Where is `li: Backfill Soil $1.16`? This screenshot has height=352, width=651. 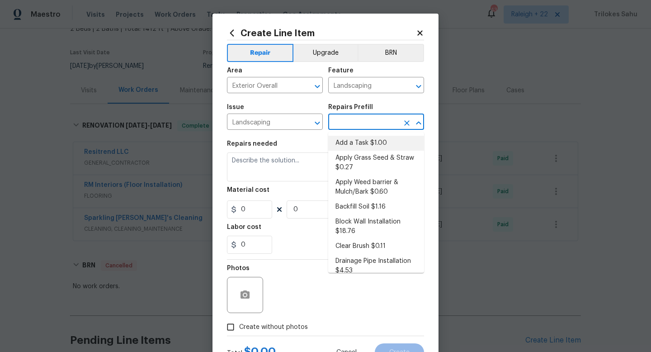 li: Backfill Soil $1.16 is located at coordinates (376, 207).